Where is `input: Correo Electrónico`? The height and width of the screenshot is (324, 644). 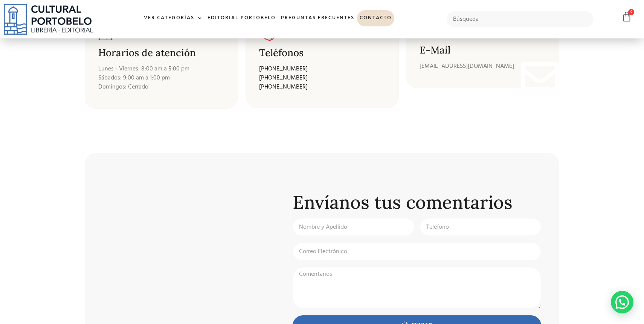 input: Correo Electrónico is located at coordinates (417, 251).